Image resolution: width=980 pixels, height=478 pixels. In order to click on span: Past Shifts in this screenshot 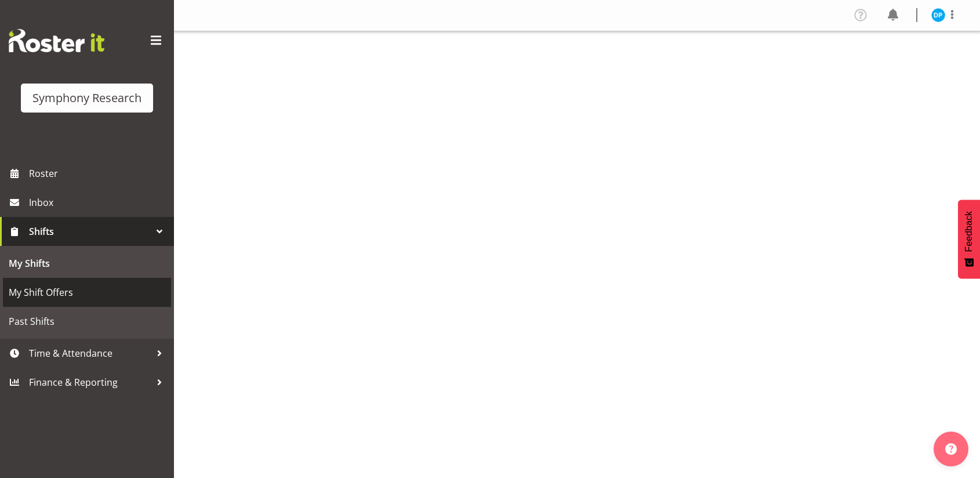, I will do `click(87, 322)`.